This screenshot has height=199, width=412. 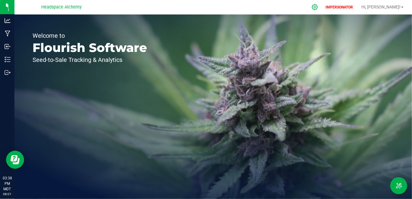 What do you see at coordinates (8, 20) in the screenshot?
I see `inline-svg: Analytics` at bounding box center [8, 20].